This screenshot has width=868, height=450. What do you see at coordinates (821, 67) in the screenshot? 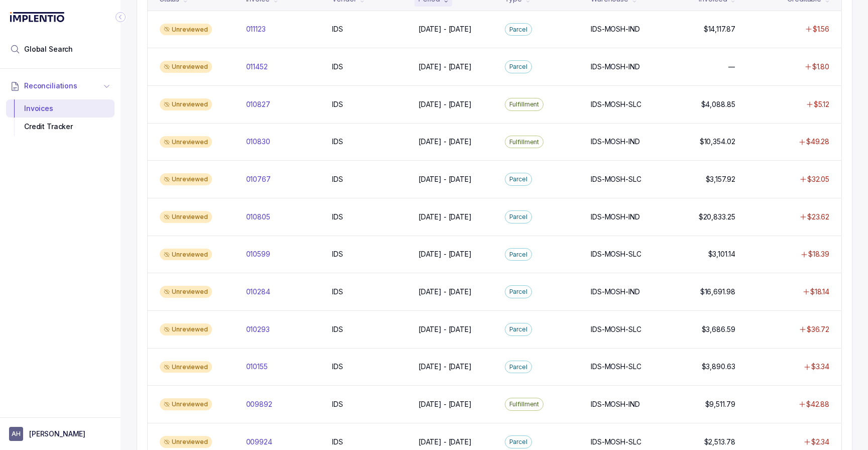
I see `p: $1.80` at bounding box center [821, 67].